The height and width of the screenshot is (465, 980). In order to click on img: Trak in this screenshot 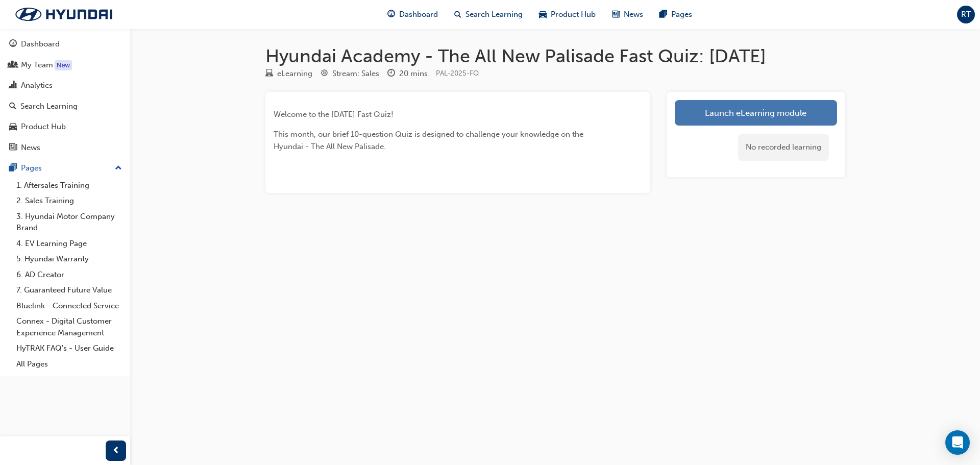, I will do `click(64, 14)`.